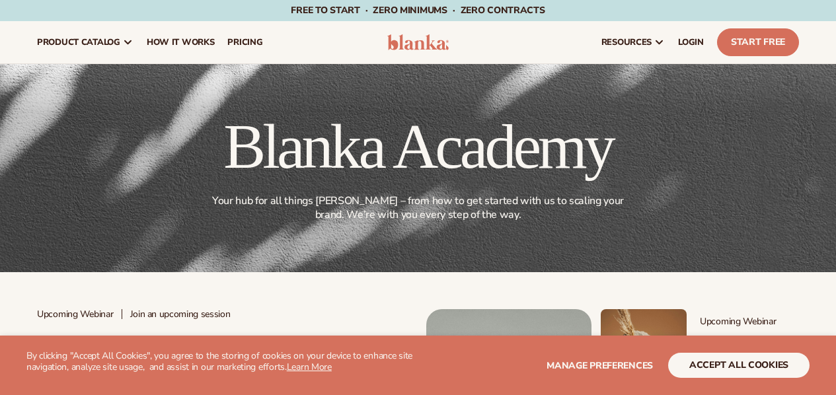  What do you see at coordinates (600, 366) in the screenshot?
I see `button: Manage preferences` at bounding box center [600, 366].